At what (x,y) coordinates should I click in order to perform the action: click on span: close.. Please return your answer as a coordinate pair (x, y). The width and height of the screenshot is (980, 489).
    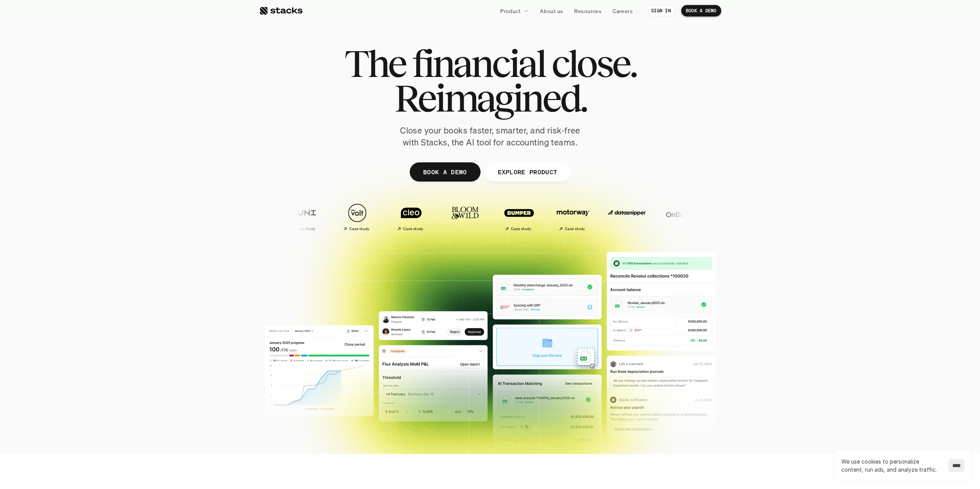
    Looking at the image, I should click on (594, 63).